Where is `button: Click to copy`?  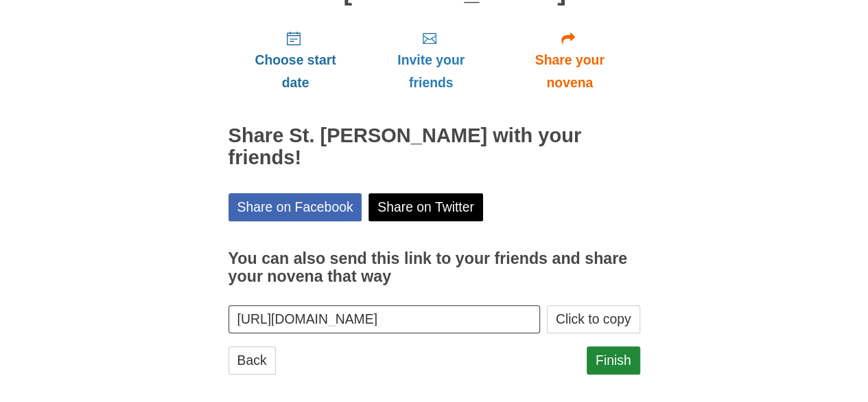
button: Click to copy is located at coordinates (593, 319).